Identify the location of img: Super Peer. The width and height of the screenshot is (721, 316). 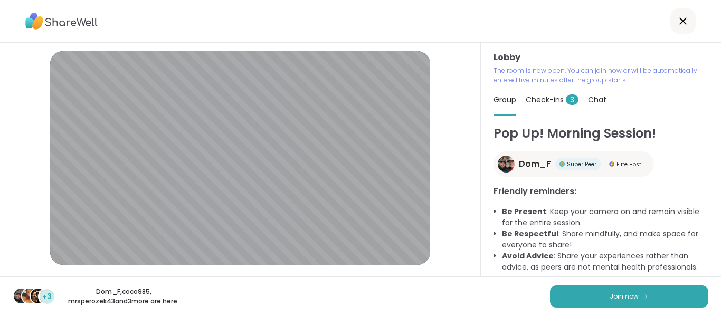
(562, 164).